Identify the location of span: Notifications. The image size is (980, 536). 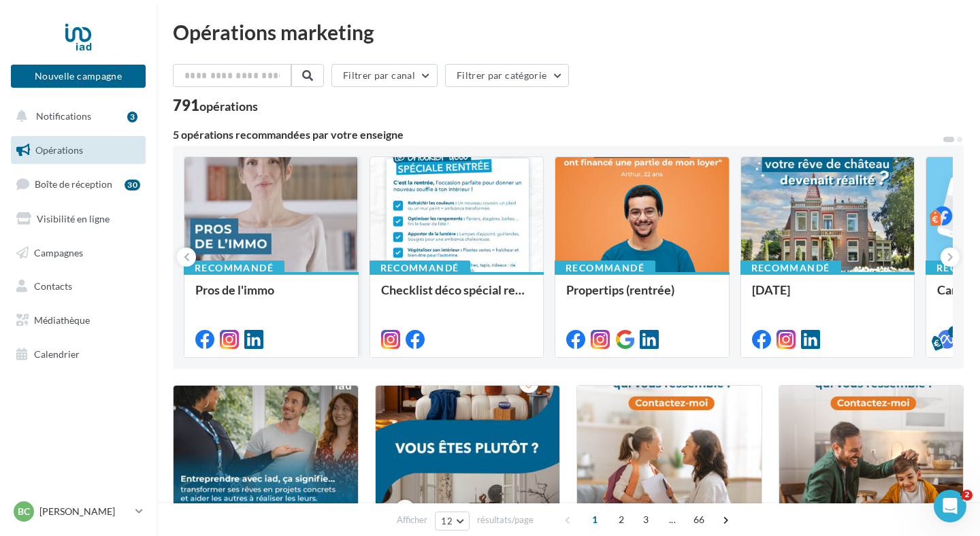
(63, 116).